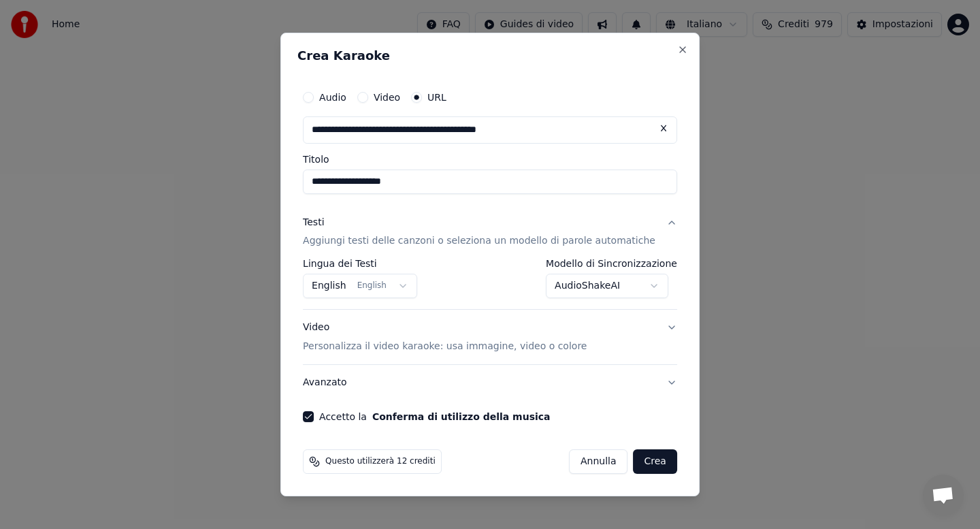 The image size is (980, 529). I want to click on p: Personalizza il video karaoke: usa immagine, video o colore, so click(444, 346).